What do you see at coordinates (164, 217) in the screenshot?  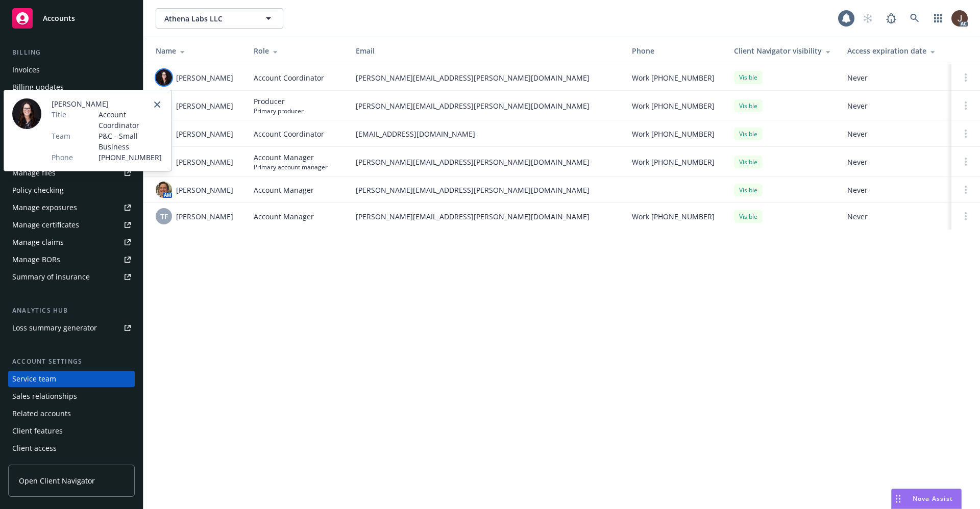 I see `span: TF` at bounding box center [164, 217].